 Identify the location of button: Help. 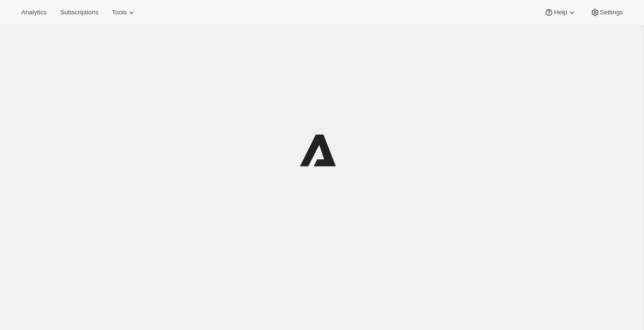
(559, 13).